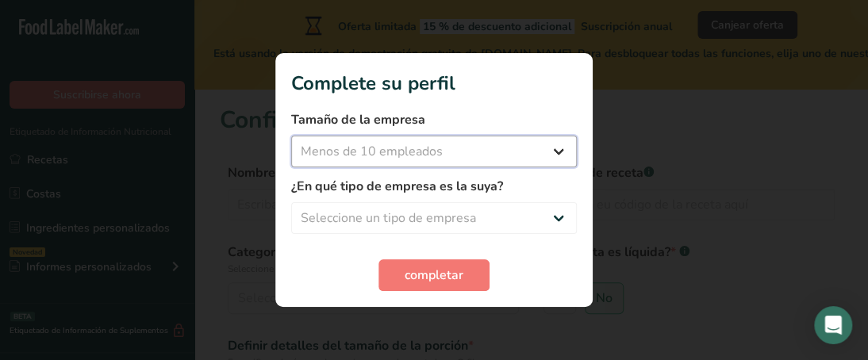  What do you see at coordinates (434, 276) in the screenshot?
I see `button: completar` at bounding box center [434, 276].